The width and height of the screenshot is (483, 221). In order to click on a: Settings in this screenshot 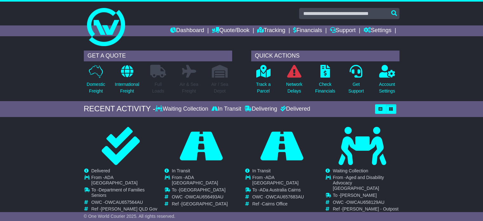, I will do `click(377, 31)`.